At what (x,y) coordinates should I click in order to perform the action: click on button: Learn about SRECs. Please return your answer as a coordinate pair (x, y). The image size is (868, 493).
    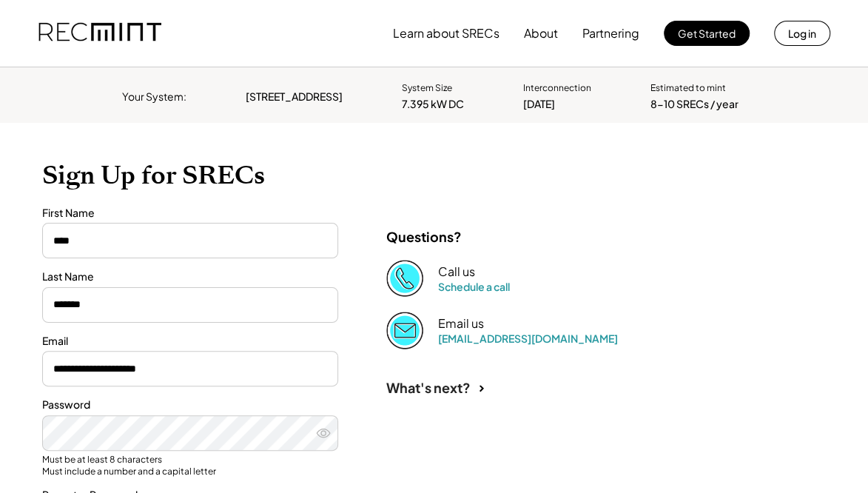
    Looking at the image, I should click on (446, 34).